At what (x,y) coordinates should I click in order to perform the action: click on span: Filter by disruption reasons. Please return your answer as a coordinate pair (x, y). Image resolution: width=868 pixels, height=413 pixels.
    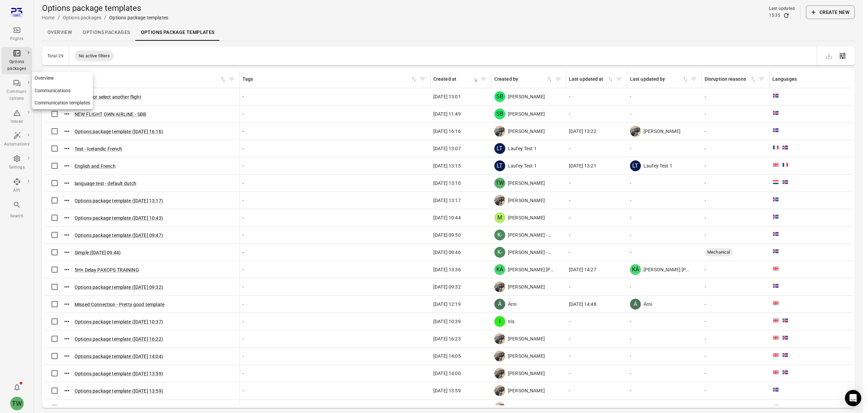
    Looking at the image, I should click on (761, 80).